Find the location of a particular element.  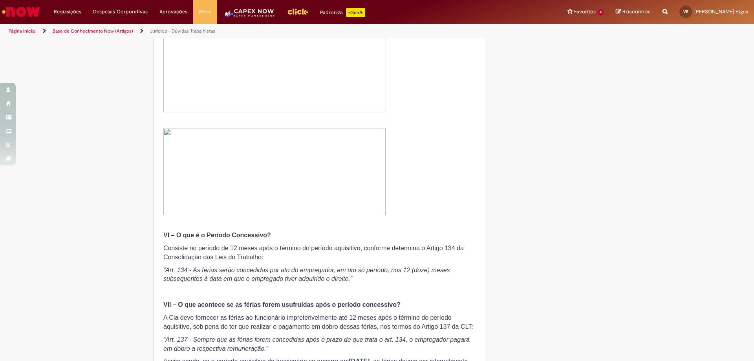

em: “Art. 134 - As férias serão concedidas por ato do empregador, em um só período, nos 12 (doze) mes... is located at coordinates (307, 275).